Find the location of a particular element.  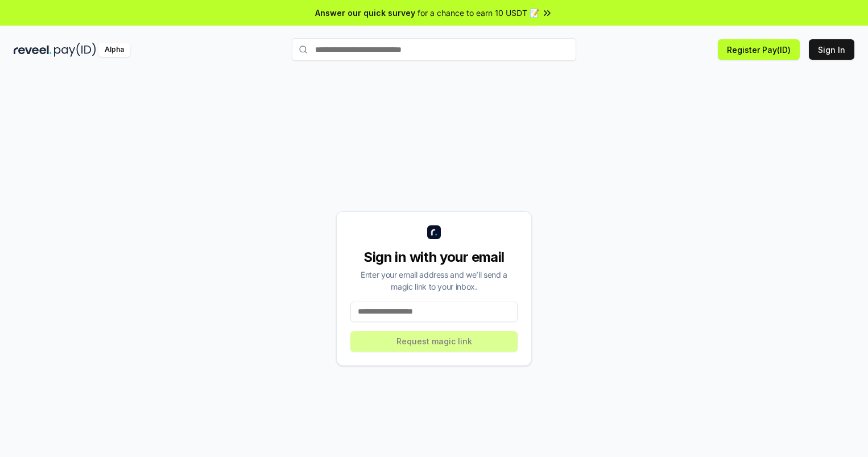

button: Sign In is located at coordinates (832, 49).